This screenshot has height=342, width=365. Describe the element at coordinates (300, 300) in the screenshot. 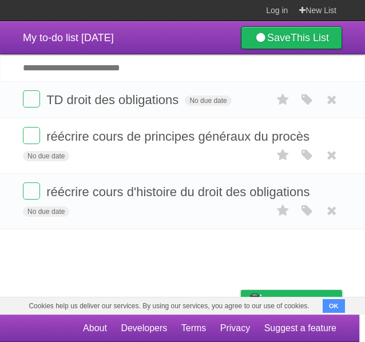

I see `span: Buy me a coffee` at that location.